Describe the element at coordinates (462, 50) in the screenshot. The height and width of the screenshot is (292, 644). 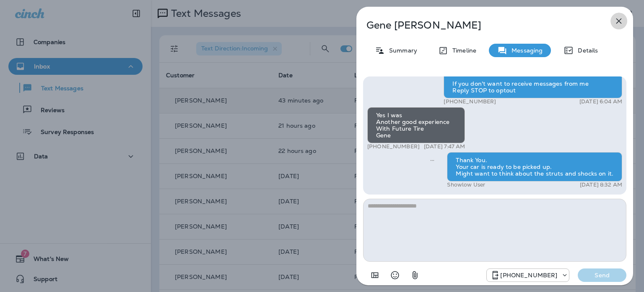
I see `p: Timeline` at that location.